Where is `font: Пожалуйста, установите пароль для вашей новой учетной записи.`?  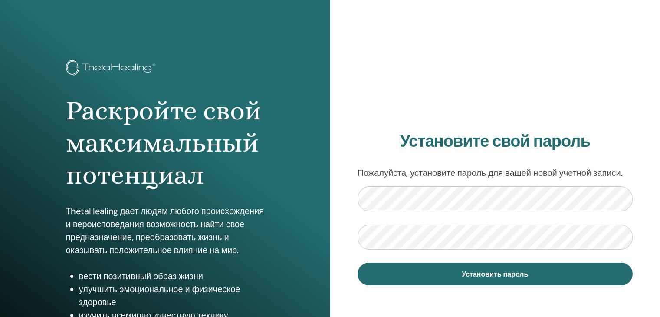 font: Пожалуйста, установите пароль для вашей новой учетной записи. is located at coordinates (490, 173).